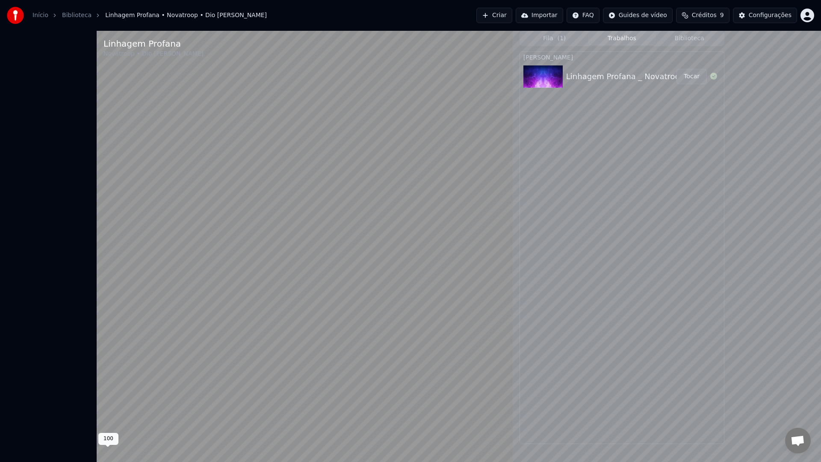 This screenshot has height=462, width=821. What do you see at coordinates (77, 15) in the screenshot?
I see `a: Biblioteca` at bounding box center [77, 15].